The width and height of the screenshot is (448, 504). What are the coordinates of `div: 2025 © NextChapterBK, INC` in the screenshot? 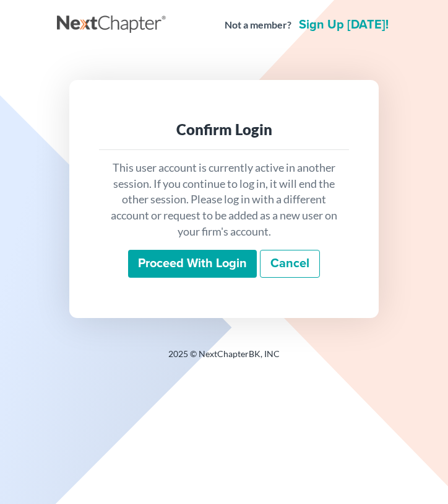 It's located at (224, 359).